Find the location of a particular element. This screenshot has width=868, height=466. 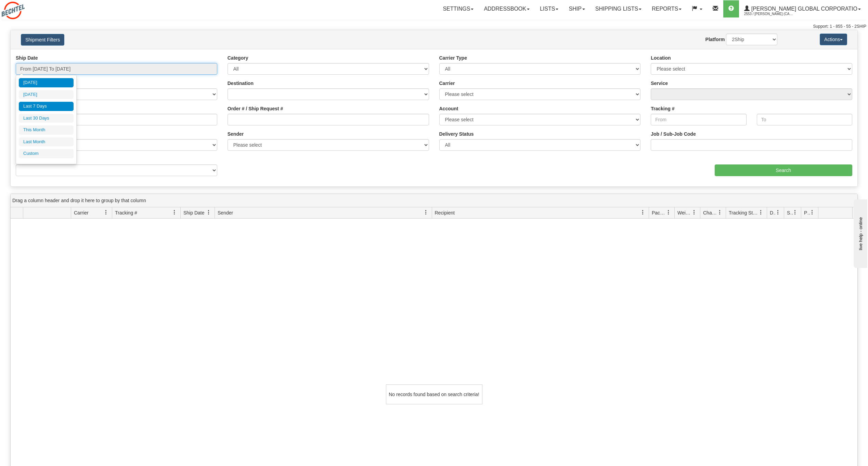

a: Carrier filter column settings is located at coordinates (107, 212).